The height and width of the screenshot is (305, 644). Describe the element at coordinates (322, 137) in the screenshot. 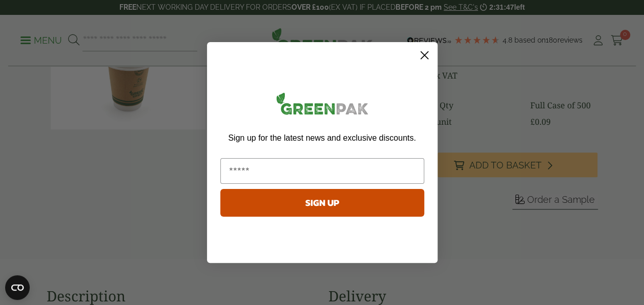

I see `span: Sign up for the latest news and exclusive discounts.` at that location.